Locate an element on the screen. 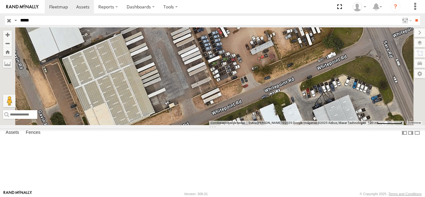 The height and width of the screenshot is (197, 425). label: Dock Summary Table to the Right is located at coordinates (411, 133).